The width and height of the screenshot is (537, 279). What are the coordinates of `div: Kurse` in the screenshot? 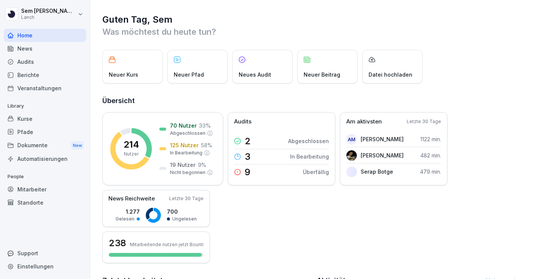 It's located at (45, 119).